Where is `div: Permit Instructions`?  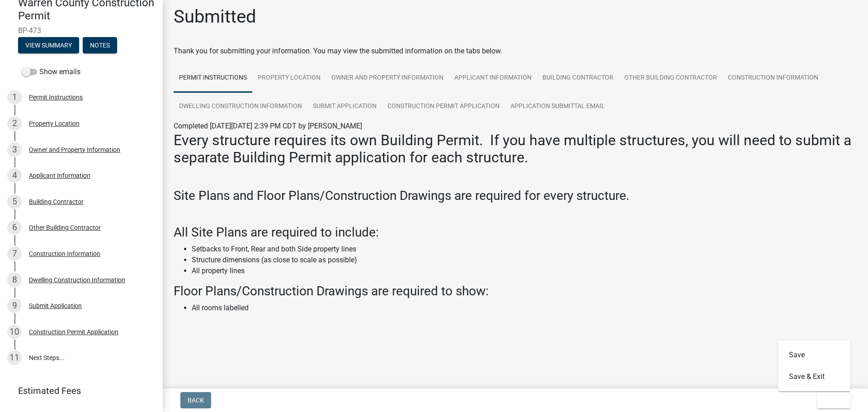 div: Permit Instructions is located at coordinates (56, 97).